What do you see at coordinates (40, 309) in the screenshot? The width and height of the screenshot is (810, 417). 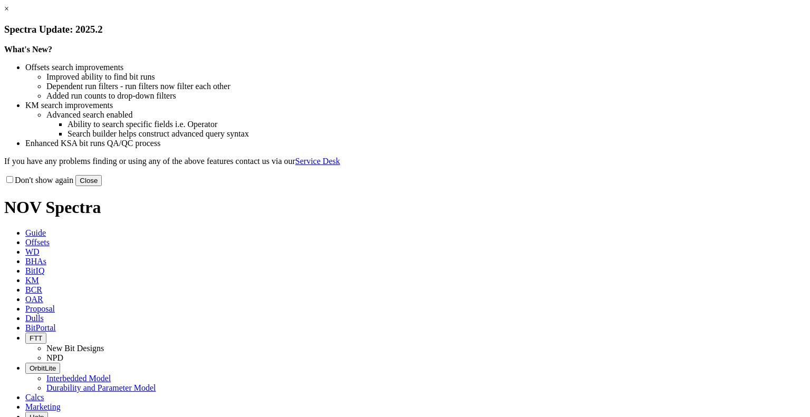 I see `span: Proposal` at bounding box center [40, 309].